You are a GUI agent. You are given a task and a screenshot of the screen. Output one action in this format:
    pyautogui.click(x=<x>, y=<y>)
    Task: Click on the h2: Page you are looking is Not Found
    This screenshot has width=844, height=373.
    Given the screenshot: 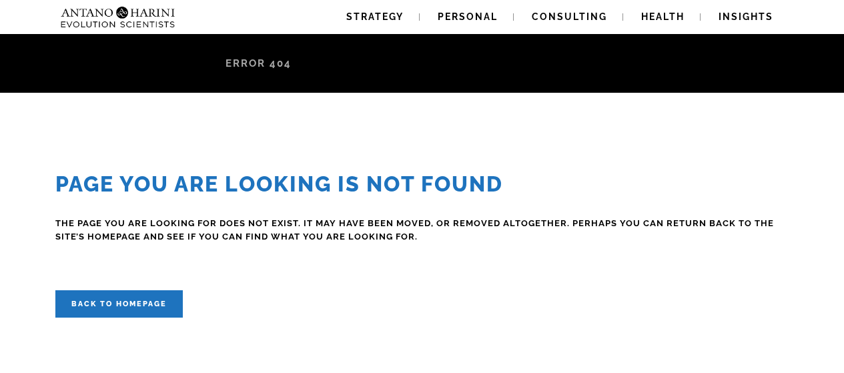 What is the action you would take?
    pyautogui.click(x=422, y=184)
    